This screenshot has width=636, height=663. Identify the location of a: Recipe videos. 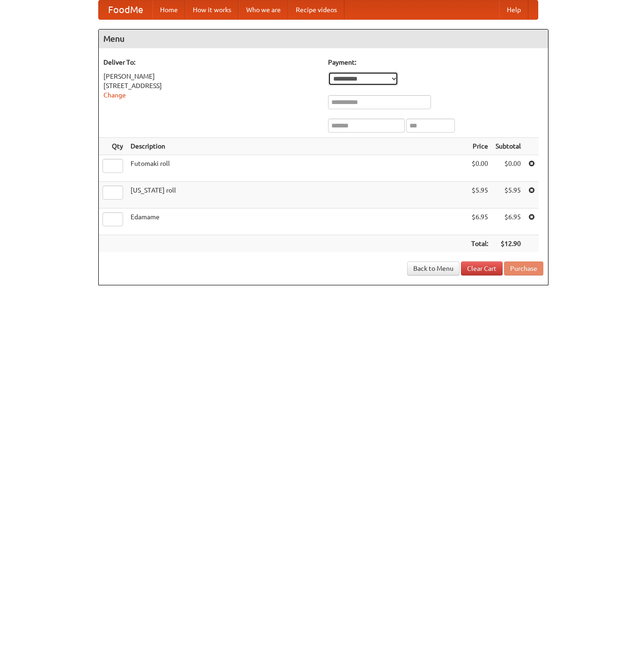
(317, 10).